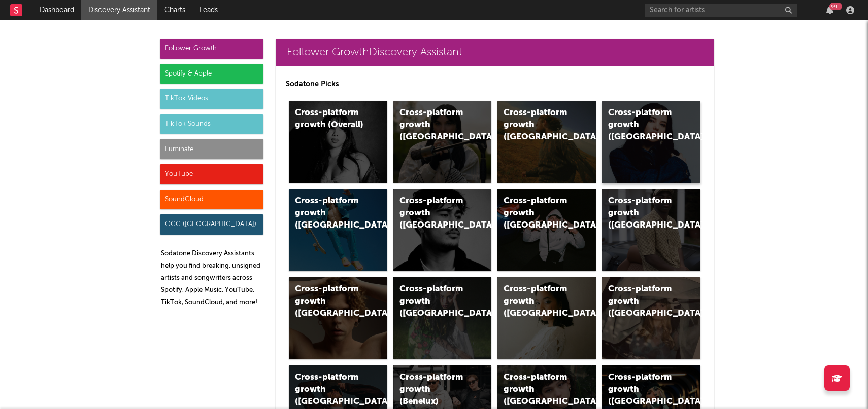  Describe the element at coordinates (830, 10) in the screenshot. I see `button: 99+` at that location.